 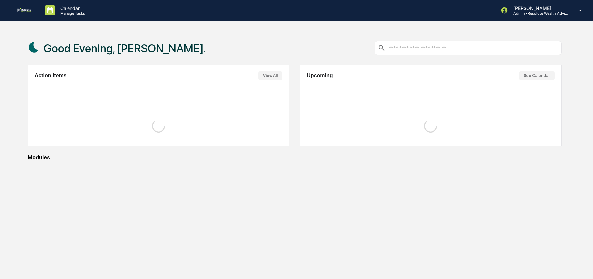 What do you see at coordinates (270, 76) in the screenshot?
I see `a: View All` at bounding box center [270, 76].